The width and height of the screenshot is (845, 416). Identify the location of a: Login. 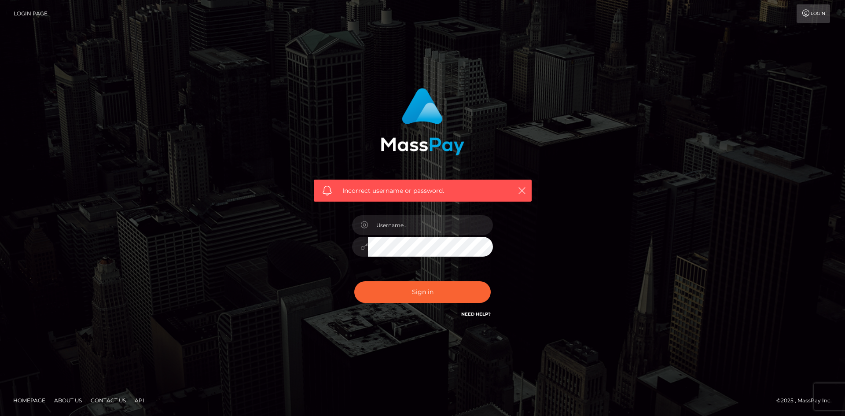
(813, 14).